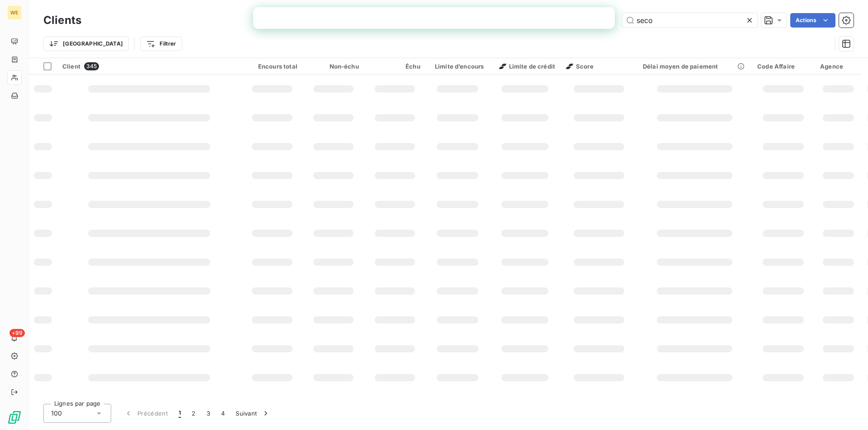 Image resolution: width=868 pixels, height=430 pixels. What do you see at coordinates (272, 67) in the screenshot?
I see `div: Encours total` at bounding box center [272, 67].